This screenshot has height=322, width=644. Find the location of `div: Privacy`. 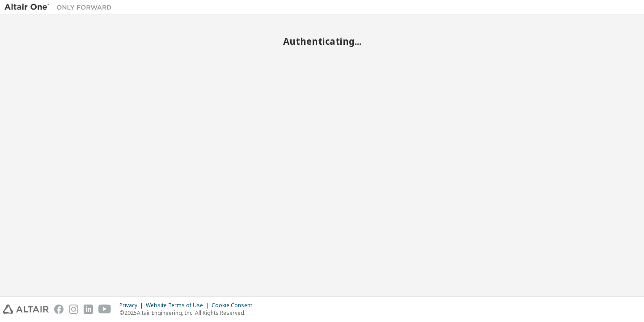

div: Privacy is located at coordinates (132, 305).